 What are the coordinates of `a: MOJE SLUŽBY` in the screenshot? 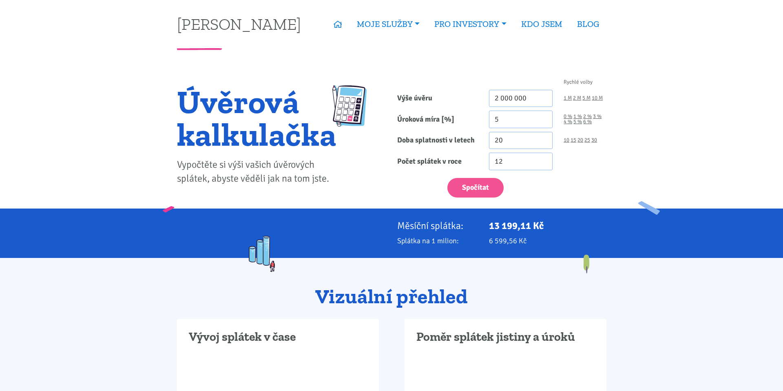 It's located at (388, 24).